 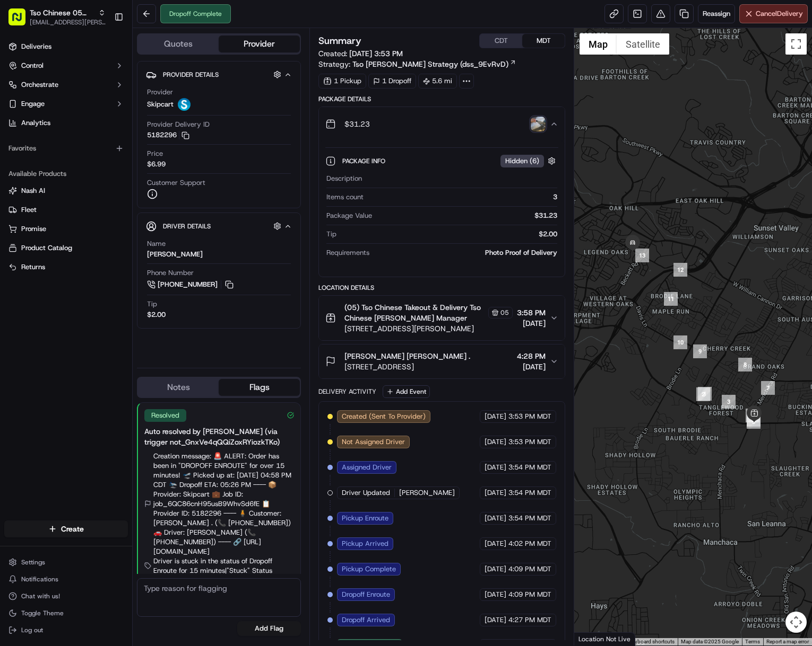 I want to click on button: Flags, so click(x=259, y=388).